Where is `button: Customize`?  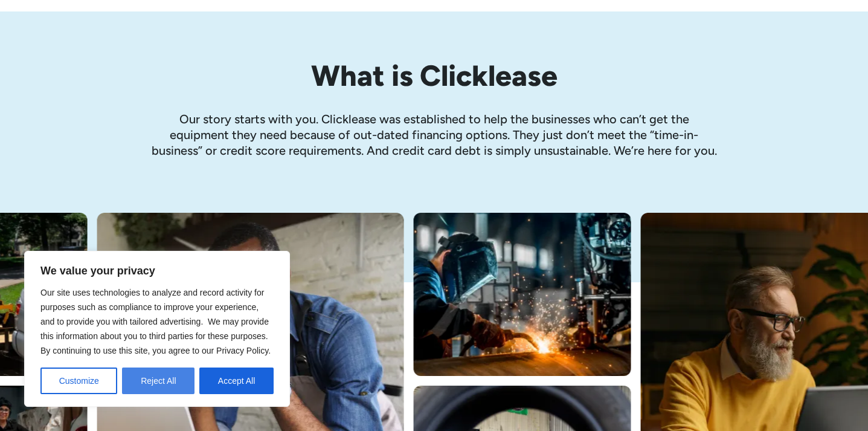
button: Customize is located at coordinates (78, 381).